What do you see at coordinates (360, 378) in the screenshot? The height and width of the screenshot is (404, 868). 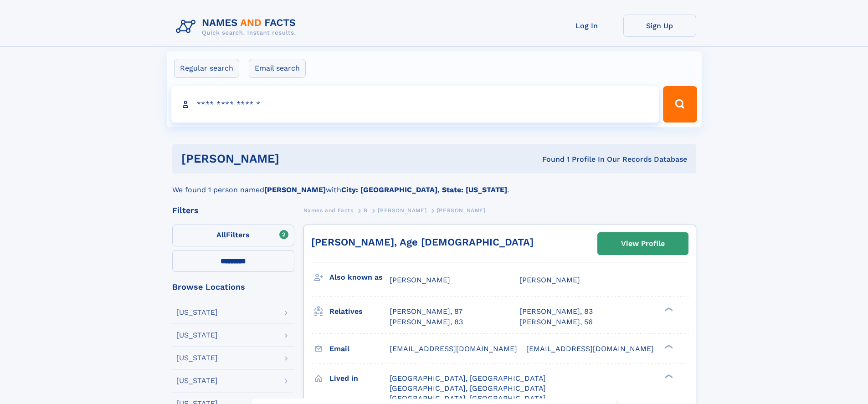 I see `h3: Lived in` at bounding box center [360, 378].